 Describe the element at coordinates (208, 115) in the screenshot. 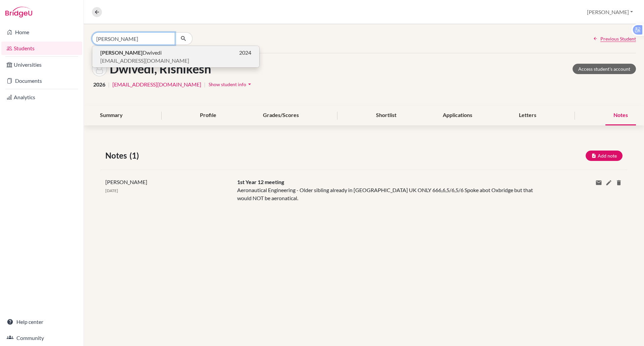

I see `div: Profile` at that location.